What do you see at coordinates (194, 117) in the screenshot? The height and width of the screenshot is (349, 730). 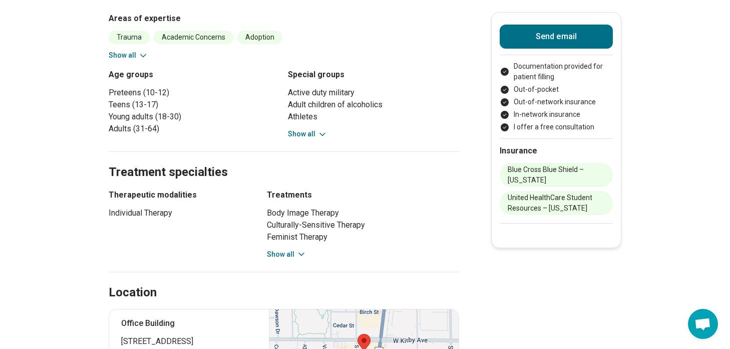 I see `li: Young adults (18-30)` at bounding box center [194, 117].